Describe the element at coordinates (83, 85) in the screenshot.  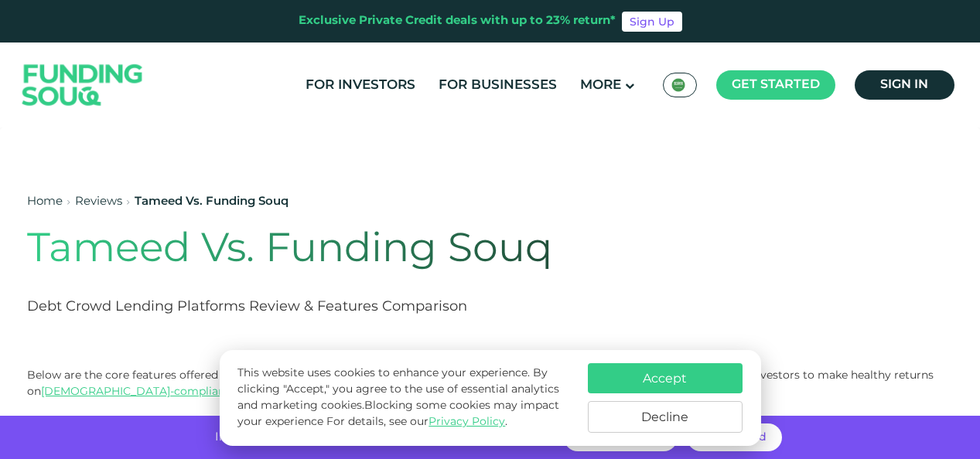
I see `img: Logo` at that location.